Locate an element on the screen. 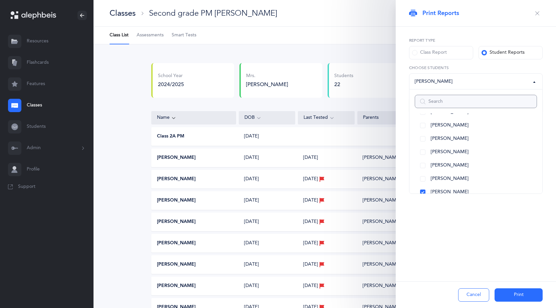 This screenshot has height=308, width=556. span: Assessments is located at coordinates (150, 35).